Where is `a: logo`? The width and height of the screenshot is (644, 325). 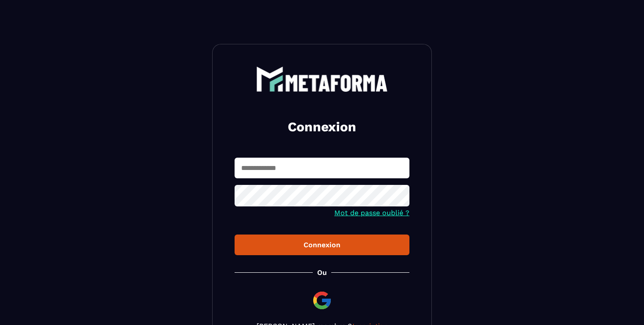
a: logo is located at coordinates (322, 79).